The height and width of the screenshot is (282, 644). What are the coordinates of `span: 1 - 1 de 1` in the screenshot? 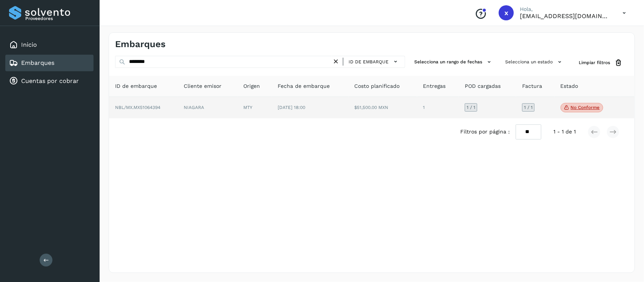 It's located at (564, 131).